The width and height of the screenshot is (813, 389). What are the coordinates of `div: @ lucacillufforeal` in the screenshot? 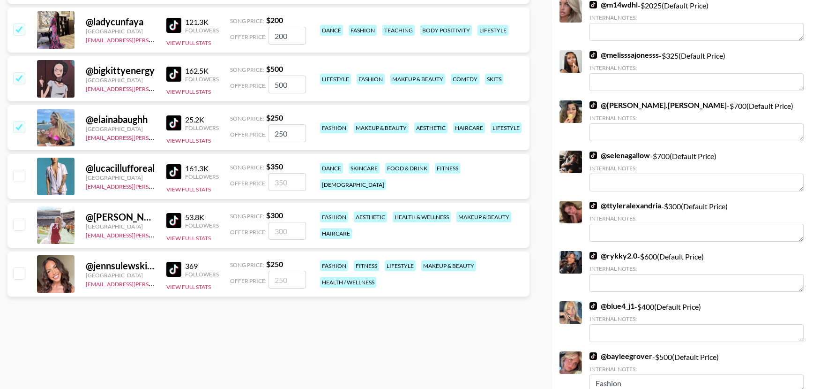 It's located at (120, 168).